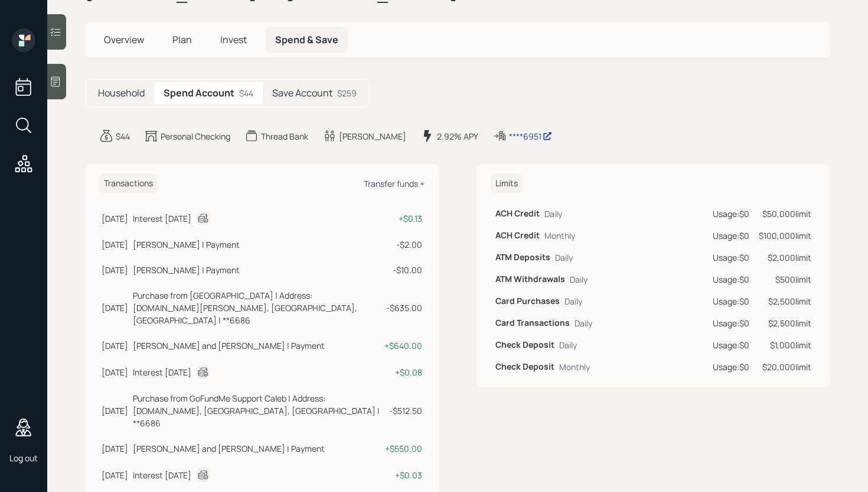 This screenshot has width=868, height=492. Describe the element at coordinates (785, 367) in the screenshot. I see `div: $20,000 limit` at that location.